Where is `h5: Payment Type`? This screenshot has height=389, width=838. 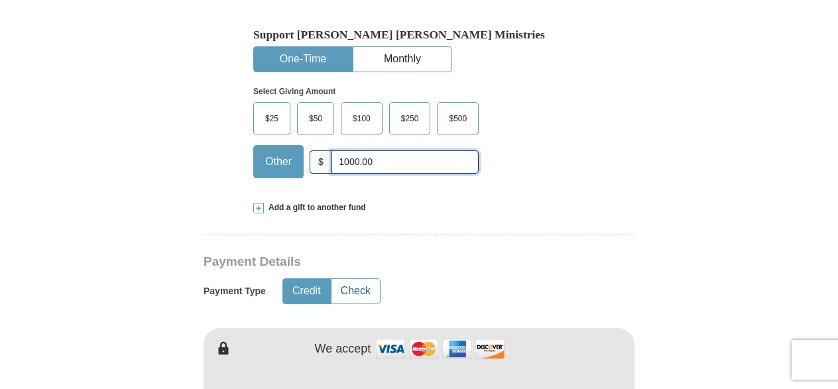
h5: Payment Type is located at coordinates (235, 291).